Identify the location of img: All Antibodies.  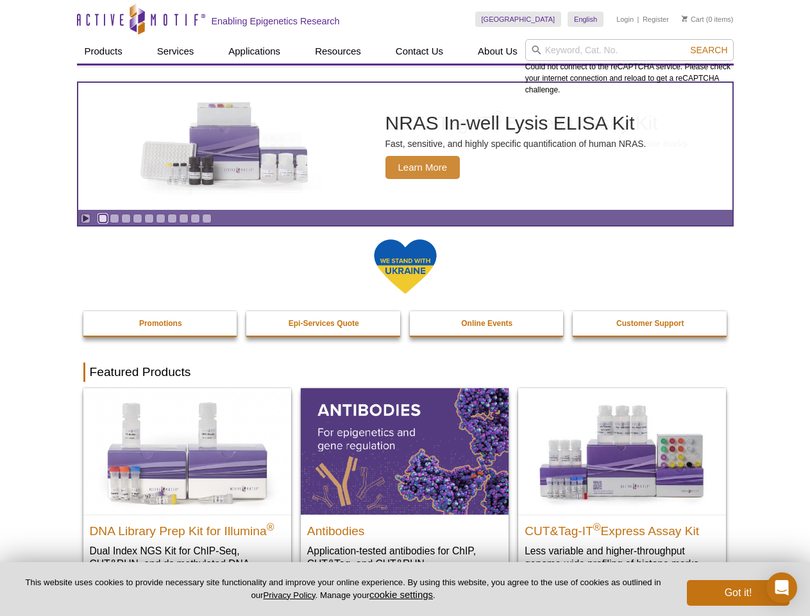
(405, 451).